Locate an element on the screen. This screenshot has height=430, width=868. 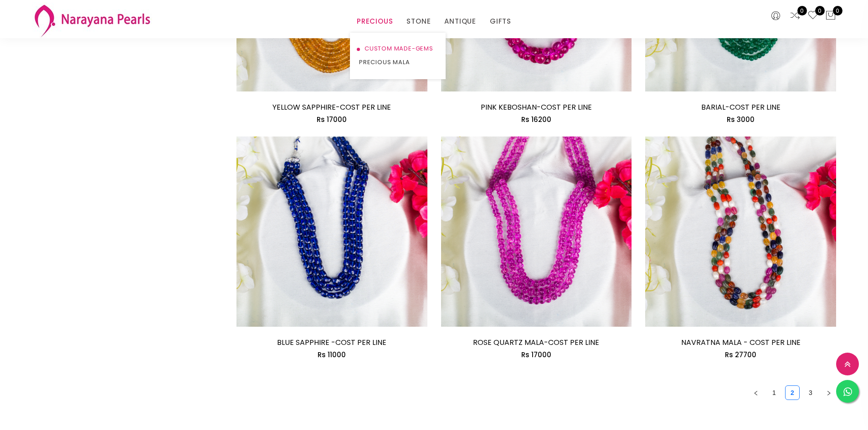
button: 0 is located at coordinates (831, 16).